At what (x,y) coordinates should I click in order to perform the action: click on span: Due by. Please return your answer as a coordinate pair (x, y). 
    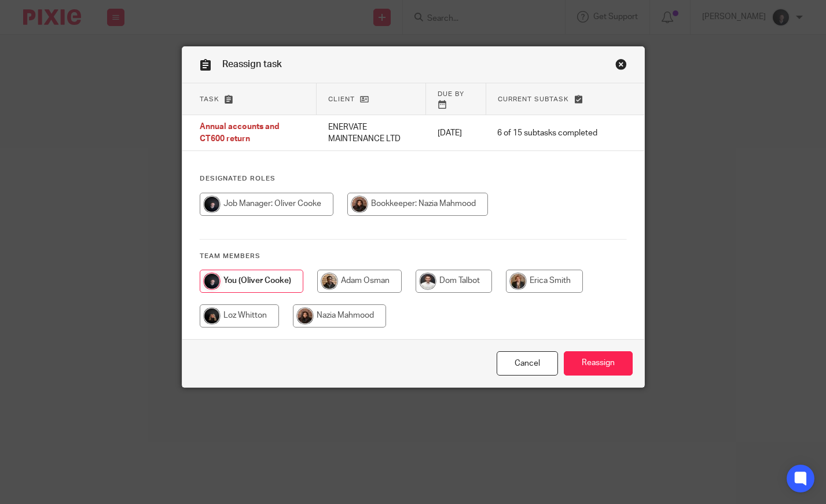
    Looking at the image, I should click on (451, 94).